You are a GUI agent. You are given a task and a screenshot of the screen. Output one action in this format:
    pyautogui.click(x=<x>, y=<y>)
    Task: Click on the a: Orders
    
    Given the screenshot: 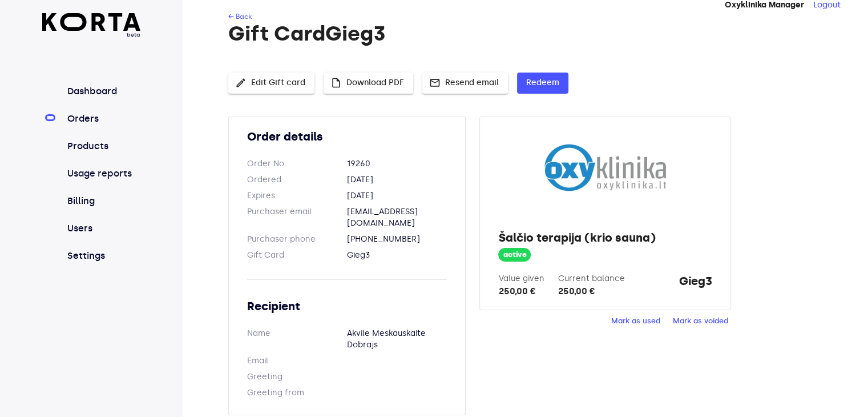 What is the action you would take?
    pyautogui.click(x=103, y=119)
    